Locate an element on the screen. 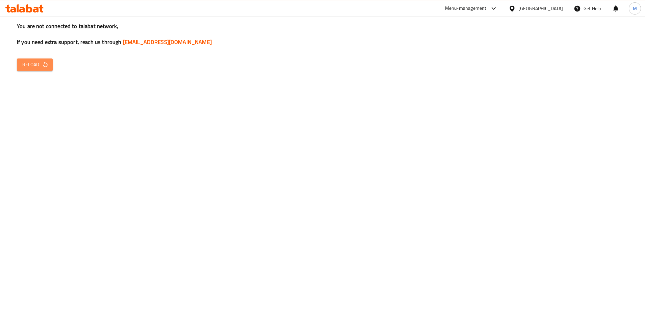 This screenshot has height=312, width=645. span: Reload is located at coordinates (35, 65).